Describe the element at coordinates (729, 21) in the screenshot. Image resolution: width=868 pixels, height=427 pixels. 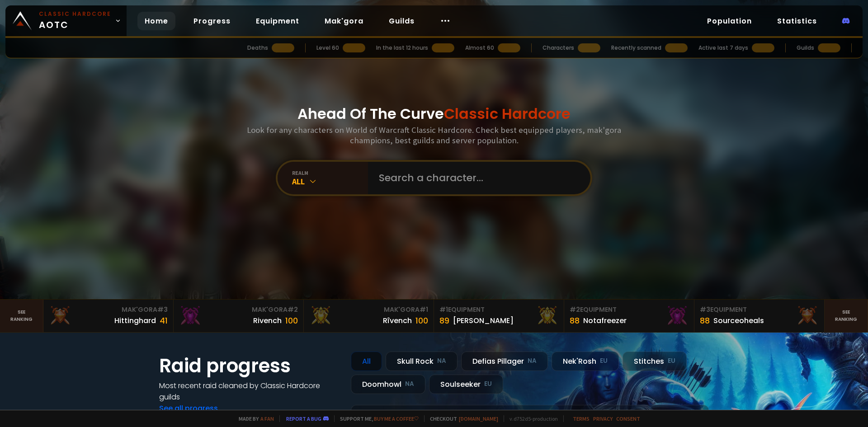
I see `a: Population` at that location.